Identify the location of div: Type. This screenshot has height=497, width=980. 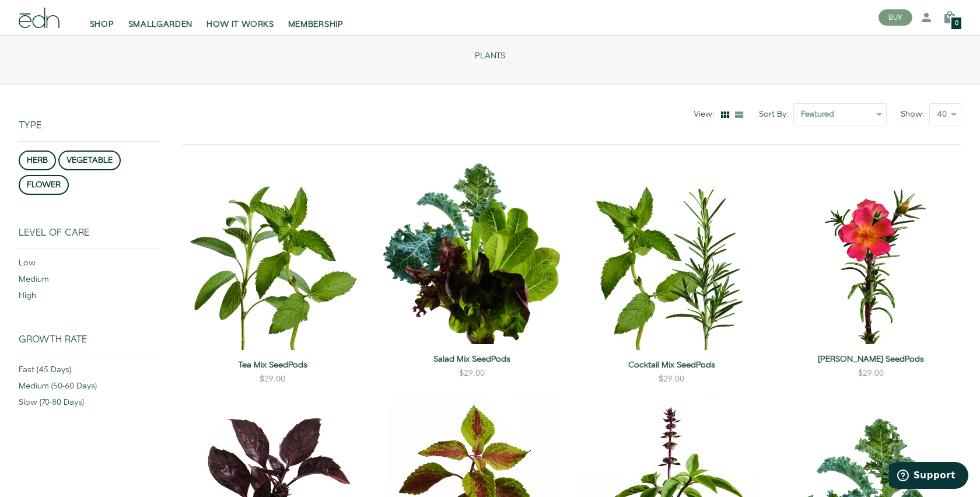
(89, 112).